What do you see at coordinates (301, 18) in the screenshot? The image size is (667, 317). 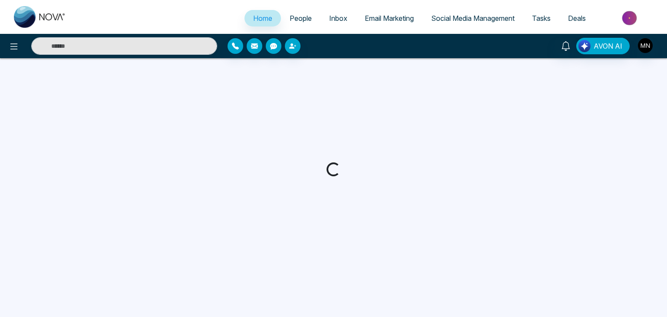 I see `span: People` at bounding box center [301, 18].